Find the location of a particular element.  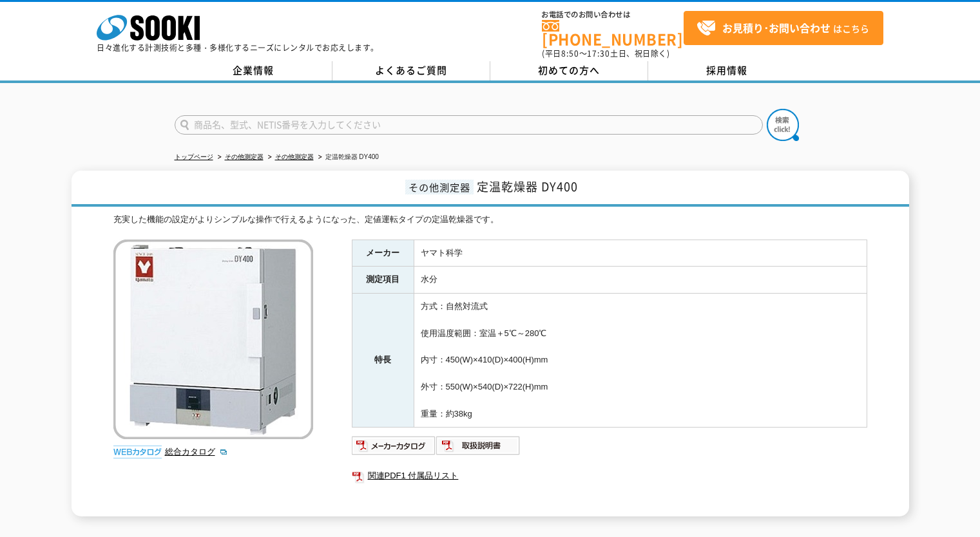

img: 定温乾燥器 DY400 is located at coordinates (213, 340).